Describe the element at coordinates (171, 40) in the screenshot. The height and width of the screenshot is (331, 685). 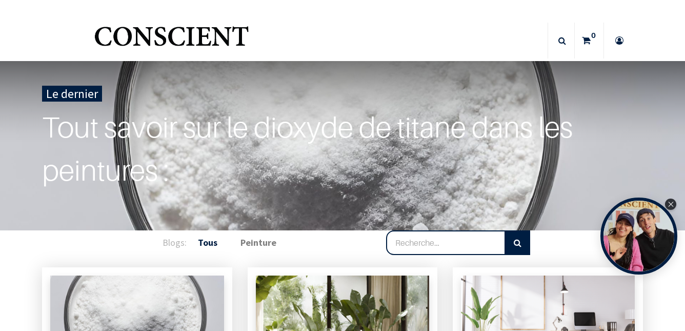
I see `a: Logo of Conscient` at that location.